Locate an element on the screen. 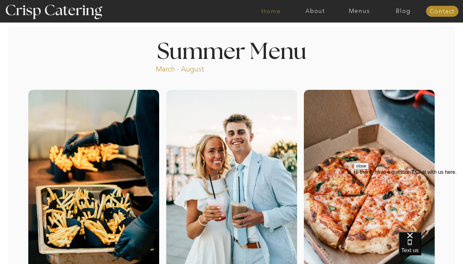  nav: Menus is located at coordinates (359, 11).